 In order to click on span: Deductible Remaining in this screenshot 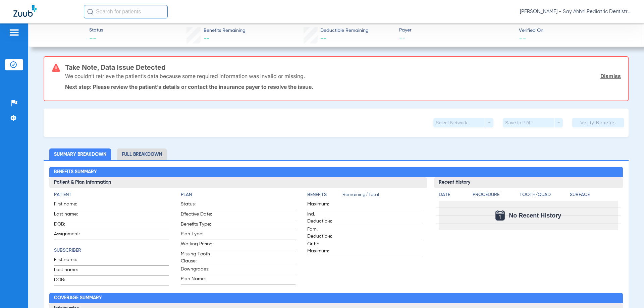, I will do `click(345, 30)`.